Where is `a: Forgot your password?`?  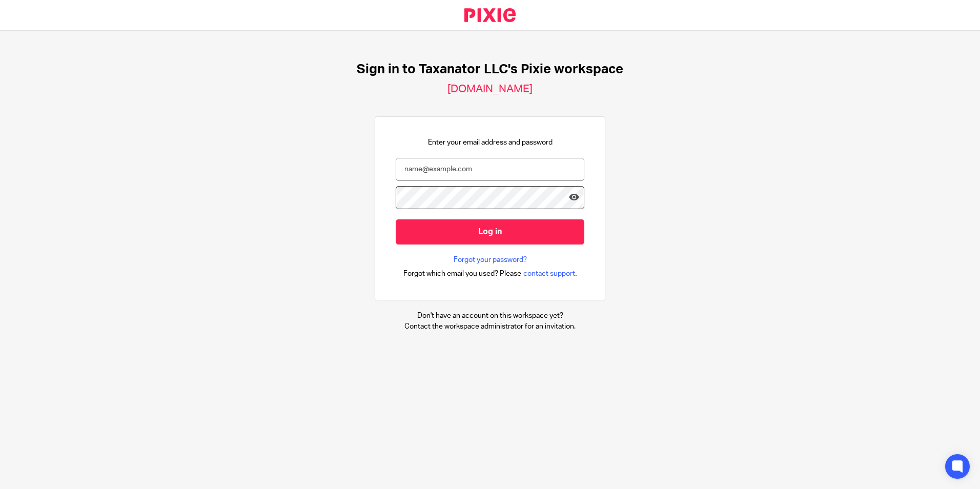
a: Forgot your password? is located at coordinates (490, 260).